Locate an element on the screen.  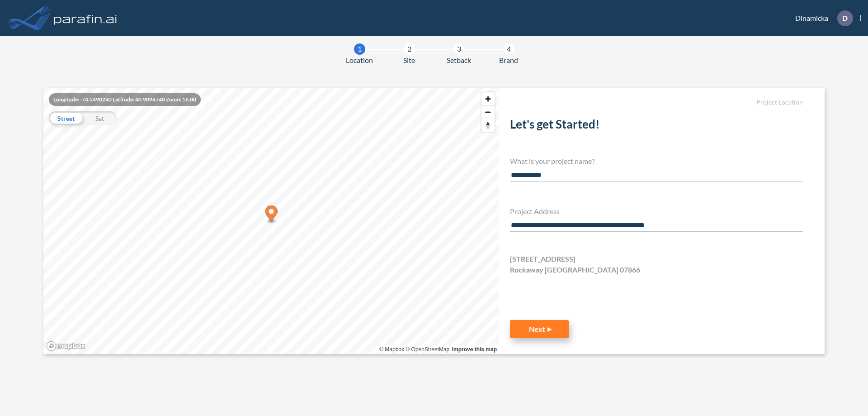
p: D is located at coordinates (845, 18).